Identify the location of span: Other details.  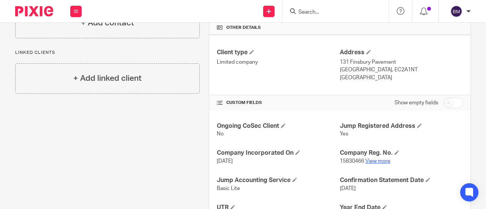
(243, 28).